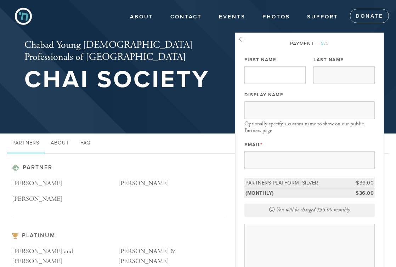  I want to click on a: Partners, so click(26, 144).